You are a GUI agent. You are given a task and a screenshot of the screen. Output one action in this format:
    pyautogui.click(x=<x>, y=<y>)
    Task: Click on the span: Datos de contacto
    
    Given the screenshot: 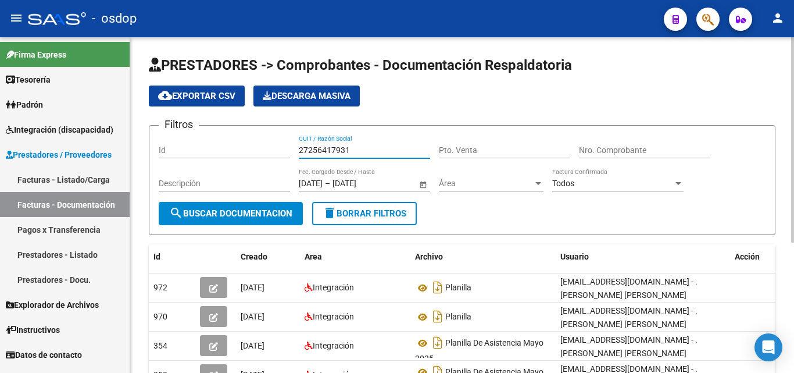 What is the action you would take?
    pyautogui.click(x=44, y=355)
    